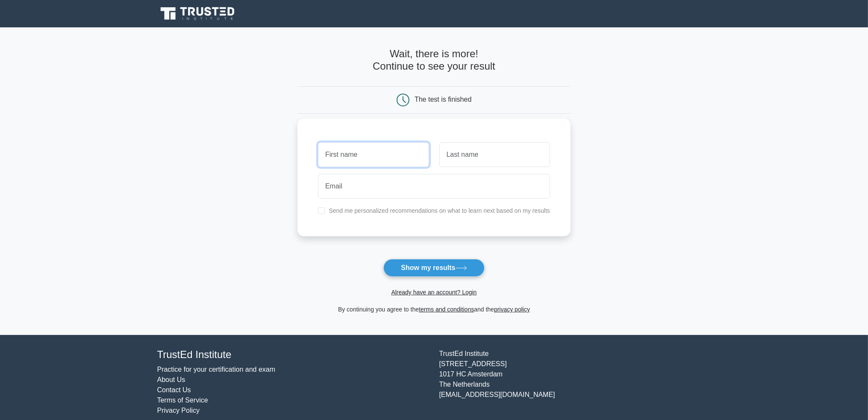 The width and height of the screenshot is (868, 420). I want to click on a: Already have an account? Login, so click(434, 292).